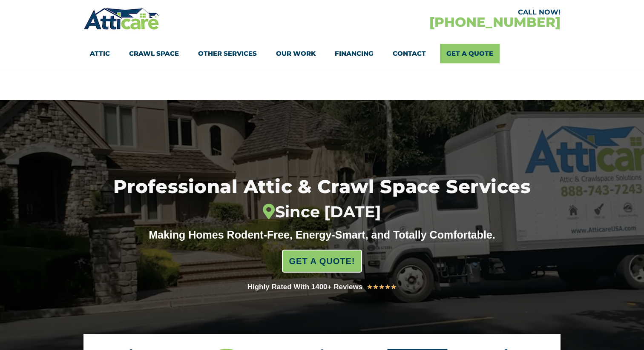 This screenshot has height=350, width=644. What do you see at coordinates (322, 235) in the screenshot?
I see `div: Making Homes Rodent-Free, Energy-Smart, and Totally Comfortable.` at bounding box center [322, 235].